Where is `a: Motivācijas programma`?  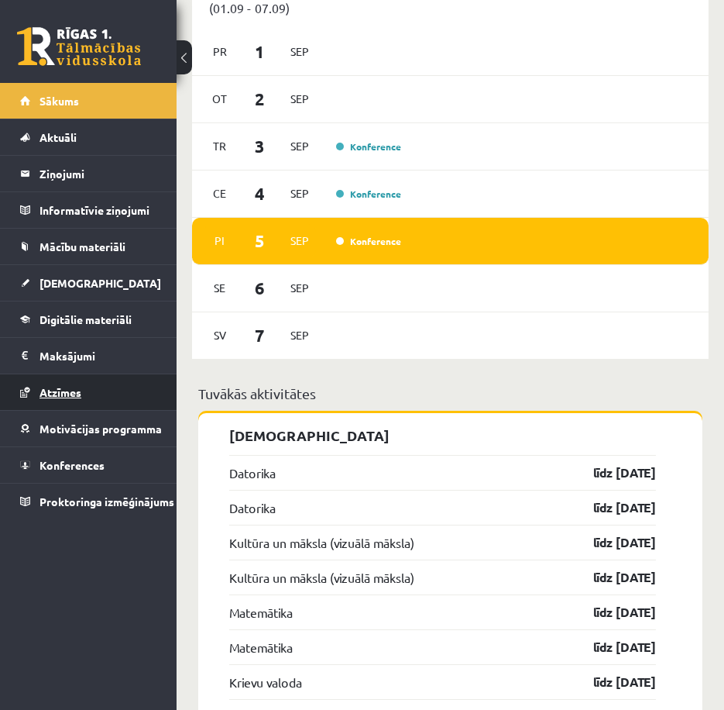 a: Motivācijas programma is located at coordinates (88, 428).